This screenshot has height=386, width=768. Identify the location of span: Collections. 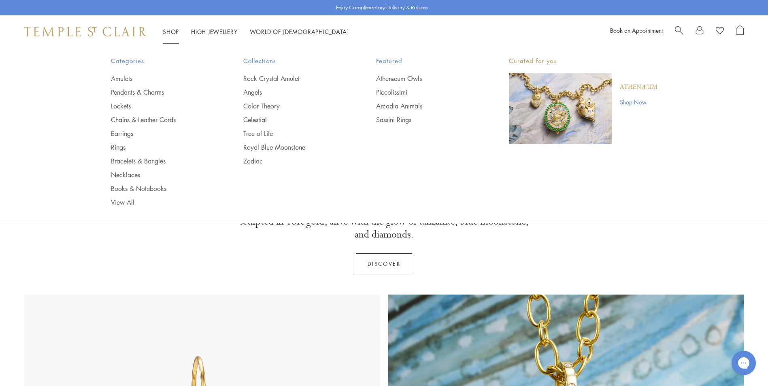
(294, 61).